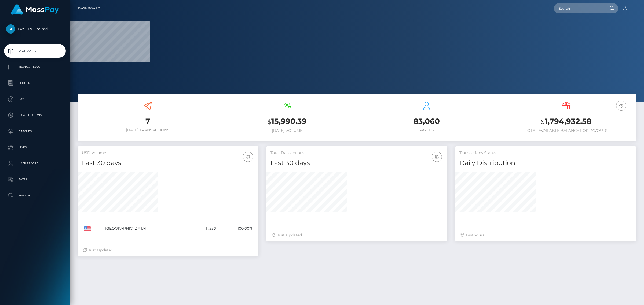 Image resolution: width=644 pixels, height=305 pixels. What do you see at coordinates (35, 196) in the screenshot?
I see `a: Search` at bounding box center [35, 196].